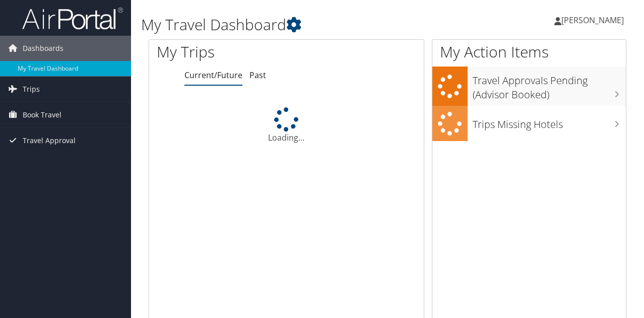 The width and height of the screenshot is (644, 318). Describe the element at coordinates (286, 125) in the screenshot. I see `div: Loading...` at that location.